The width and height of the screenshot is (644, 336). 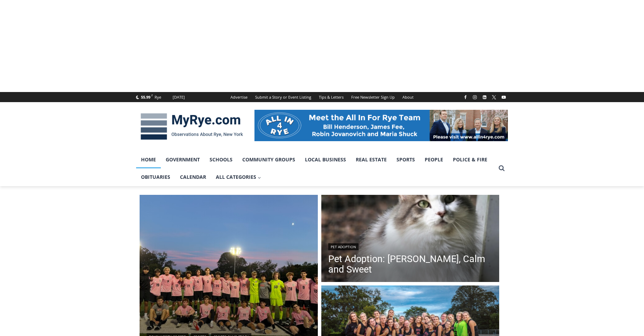 What do you see at coordinates (501, 168) in the screenshot?
I see `button: View Search Form` at bounding box center [501, 168].